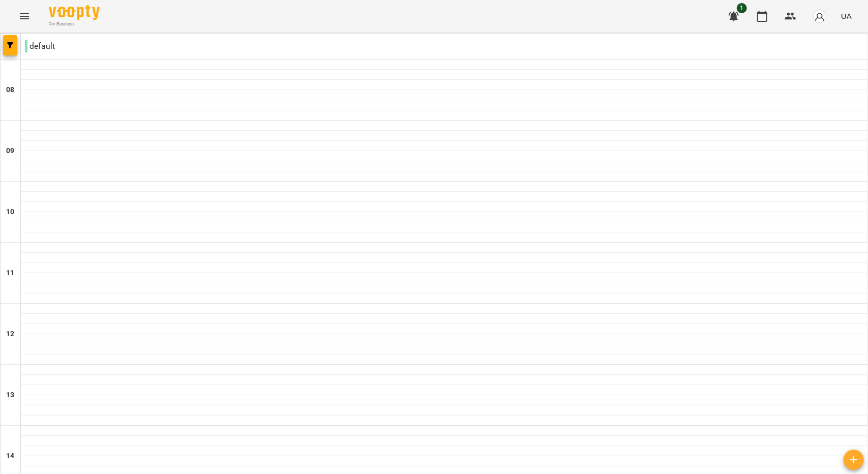 The width and height of the screenshot is (868, 474). Describe the element at coordinates (10, 456) in the screenshot. I see `h6: 14` at that location.